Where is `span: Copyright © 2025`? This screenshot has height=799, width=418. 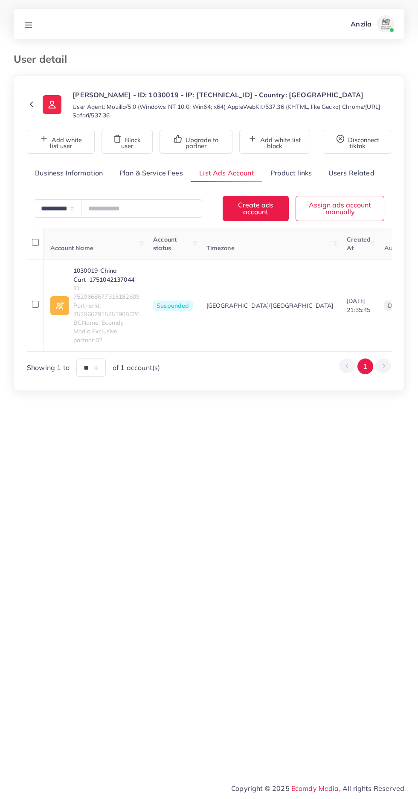 span: Copyright © 2025 is located at coordinates (318, 788).